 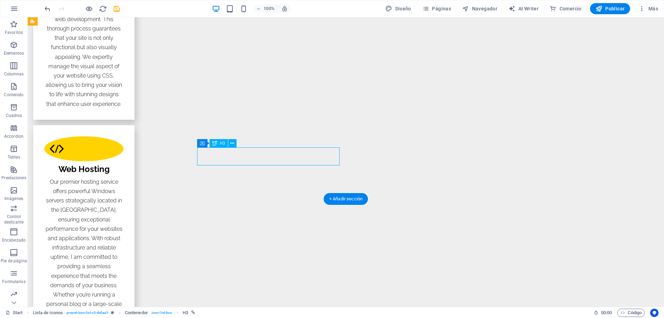 What do you see at coordinates (479, 9) in the screenshot?
I see `span: Navegador` at bounding box center [479, 9].